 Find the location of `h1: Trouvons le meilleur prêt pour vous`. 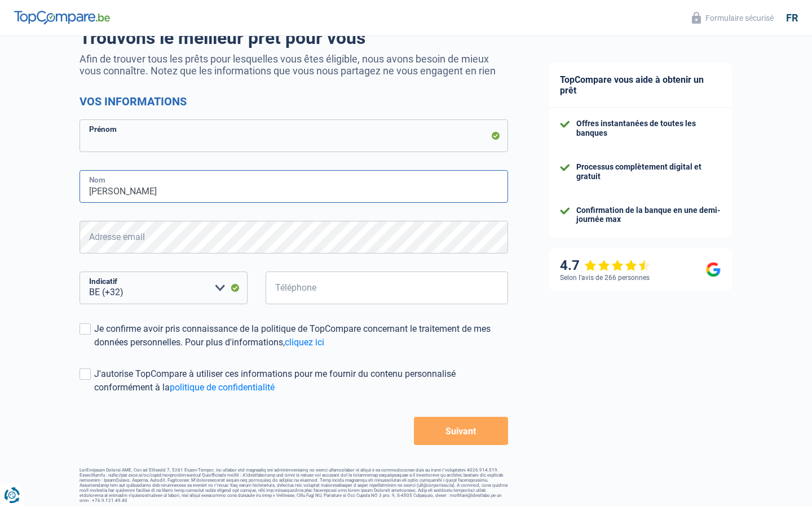

h1: Trouvons le meilleur prêt pour vous is located at coordinates (294, 37).